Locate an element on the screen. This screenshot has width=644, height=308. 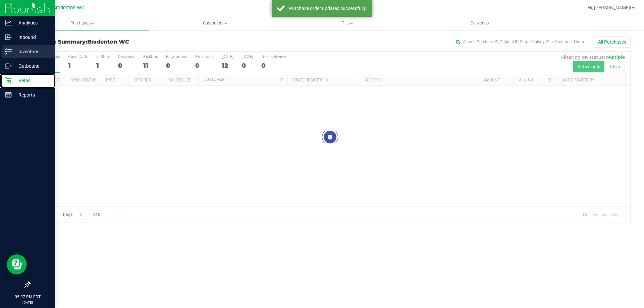
inline-svg: Retail is located at coordinates (9, 81).